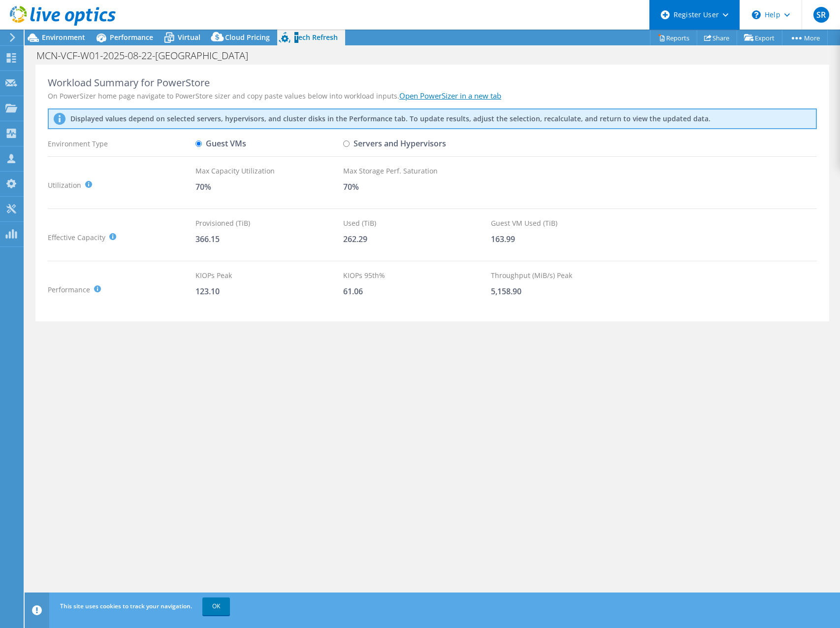 The width and height of the screenshot is (840, 628). What do you see at coordinates (417, 291) in the screenshot?
I see `div: 61.06` at bounding box center [417, 291].